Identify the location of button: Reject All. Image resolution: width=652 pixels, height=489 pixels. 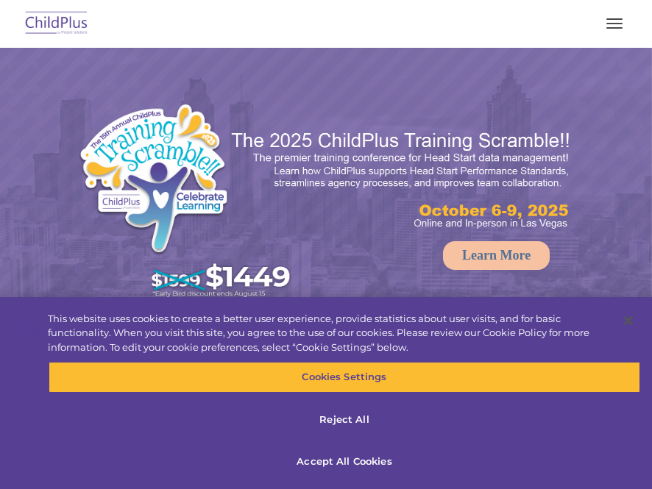
(344, 420).